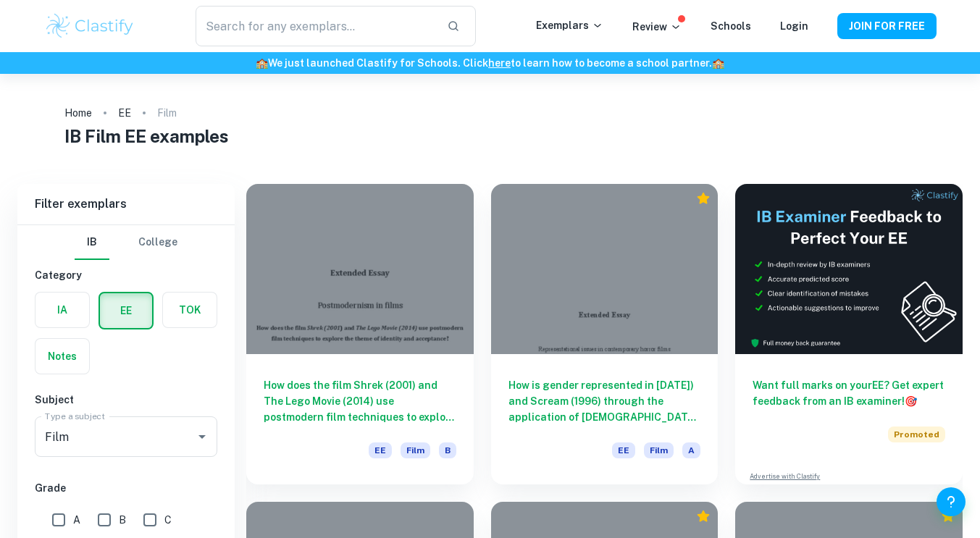  What do you see at coordinates (887, 26) in the screenshot?
I see `button: JOIN FOR FREE` at bounding box center [887, 26].